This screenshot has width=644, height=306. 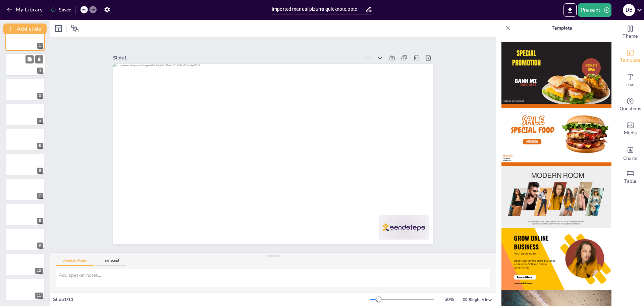 What do you see at coordinates (556, 197) in the screenshot?
I see `img: thumb-3.png` at bounding box center [556, 197].